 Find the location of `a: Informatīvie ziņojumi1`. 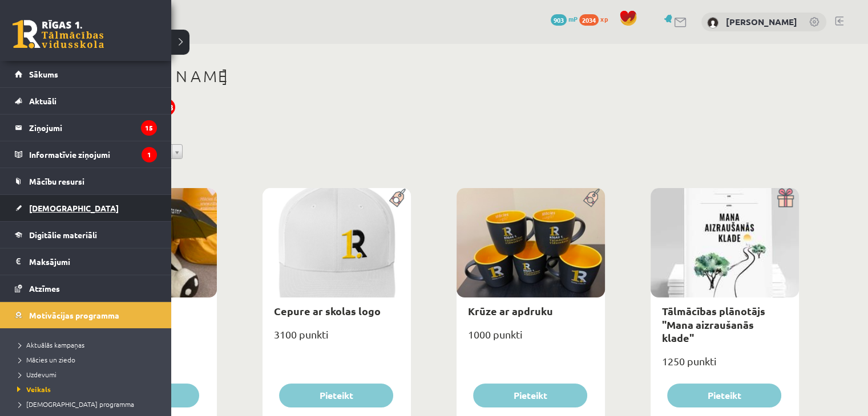

a: Informatīvie ziņojumi1 is located at coordinates (85, 154).